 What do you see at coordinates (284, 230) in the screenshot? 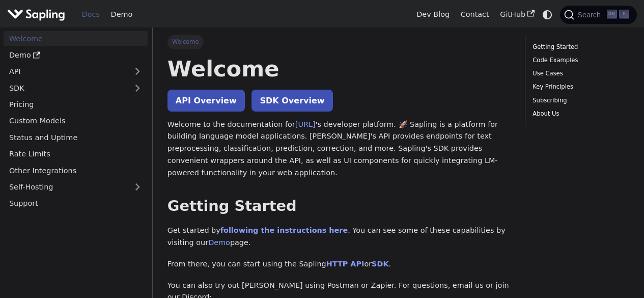
I see `a: following the instructions here` at bounding box center [284, 230].